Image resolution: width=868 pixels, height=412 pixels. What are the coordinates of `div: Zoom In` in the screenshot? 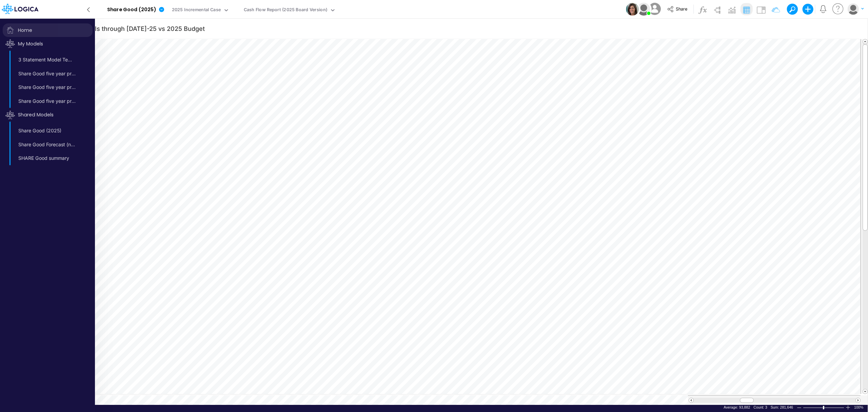 It's located at (848, 407).